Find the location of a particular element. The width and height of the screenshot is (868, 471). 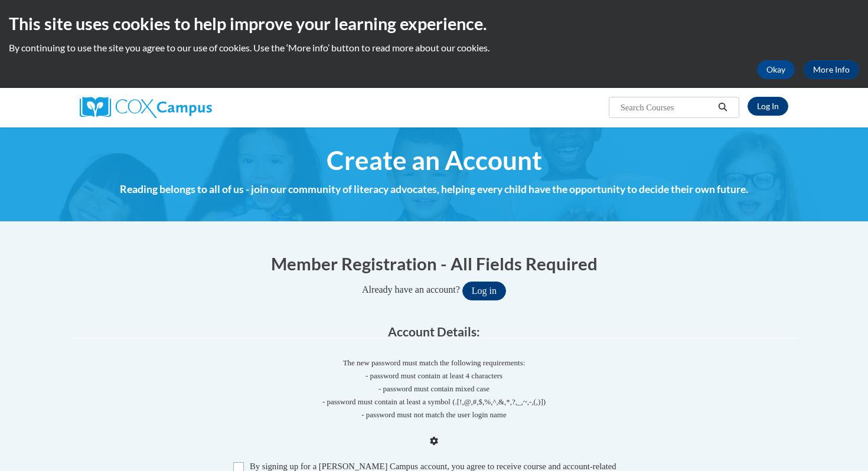

p: By continuing to use the site you agree to our use of cookies. Use the ‘More info’ button to read... is located at coordinates (434, 48).